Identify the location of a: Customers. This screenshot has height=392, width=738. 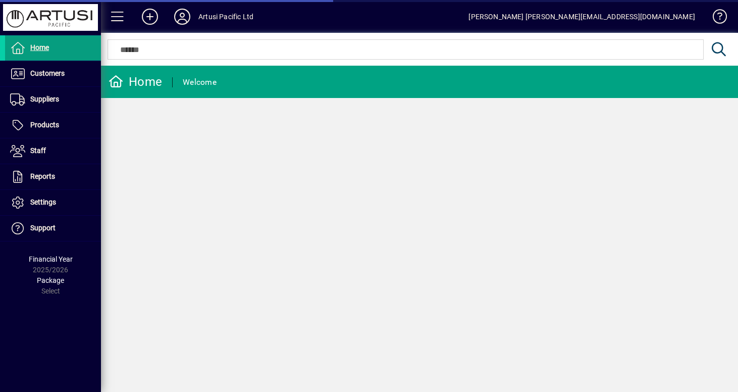
(53, 74).